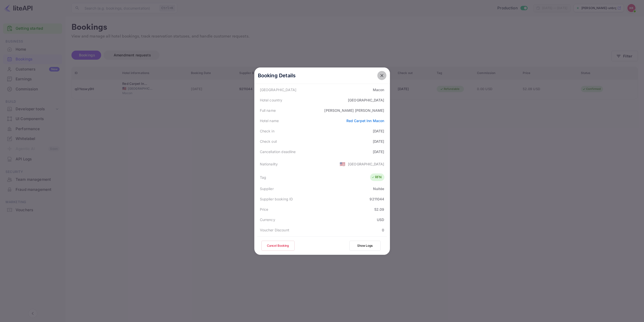 This screenshot has height=322, width=644. Describe the element at coordinates (265, 209) in the screenshot. I see `div: Price` at that location.